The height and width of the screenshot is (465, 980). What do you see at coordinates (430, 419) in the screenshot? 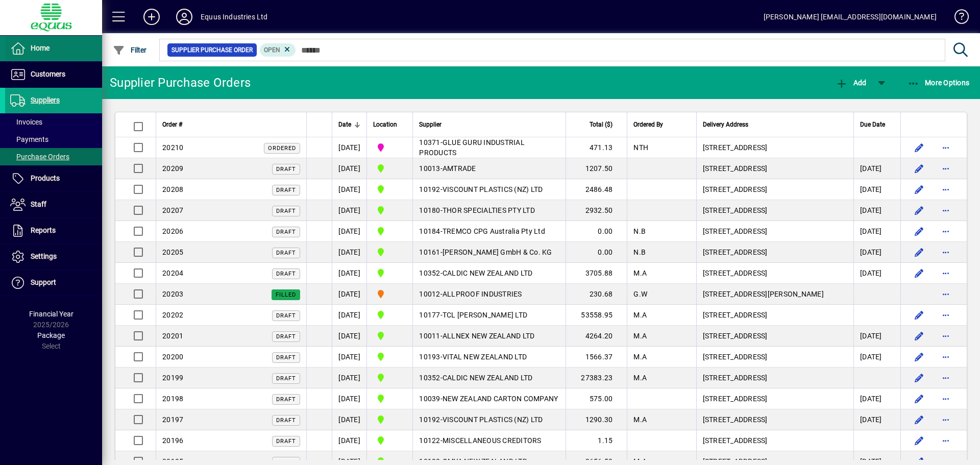
I see `span: 10192` at bounding box center [430, 419].